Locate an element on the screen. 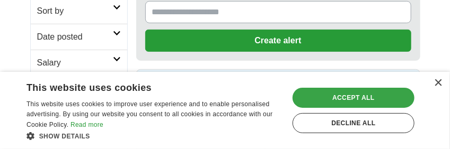  div: Close is located at coordinates (438, 83).